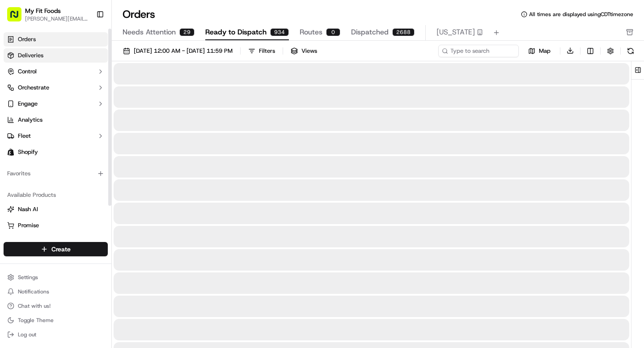  I want to click on a: 📗Knowledge Base, so click(39, 205).